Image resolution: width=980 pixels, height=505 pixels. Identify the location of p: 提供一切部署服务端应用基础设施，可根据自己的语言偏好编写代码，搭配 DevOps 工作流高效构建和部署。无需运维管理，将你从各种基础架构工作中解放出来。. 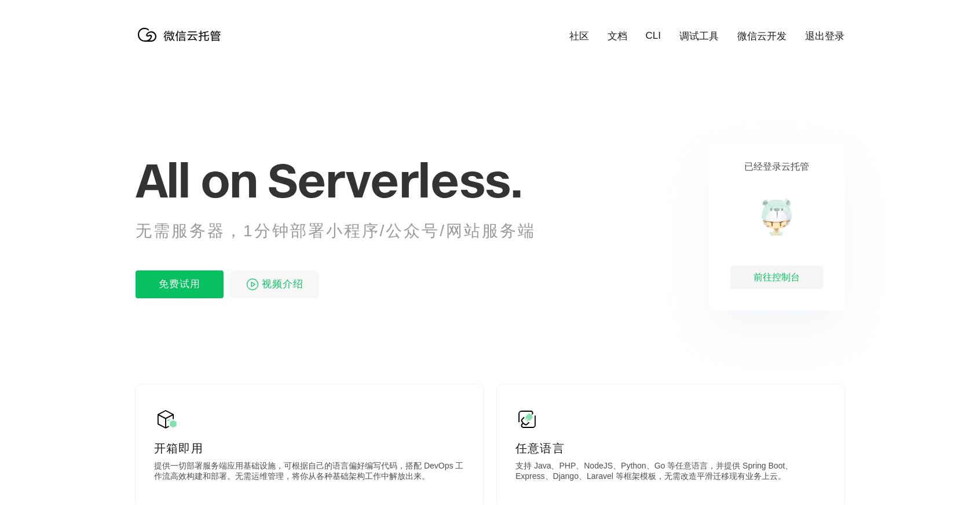
(309, 472).